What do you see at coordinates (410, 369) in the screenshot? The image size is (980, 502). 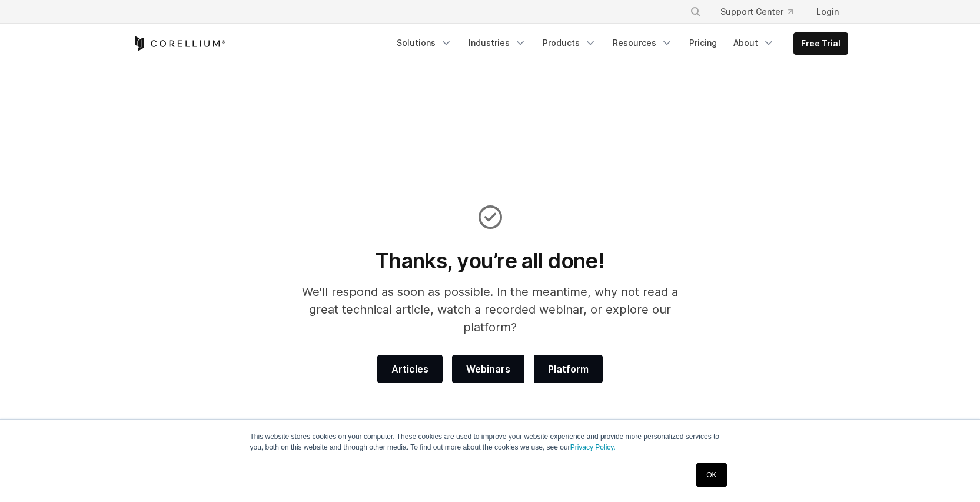 I see `span: Articles` at bounding box center [410, 369].